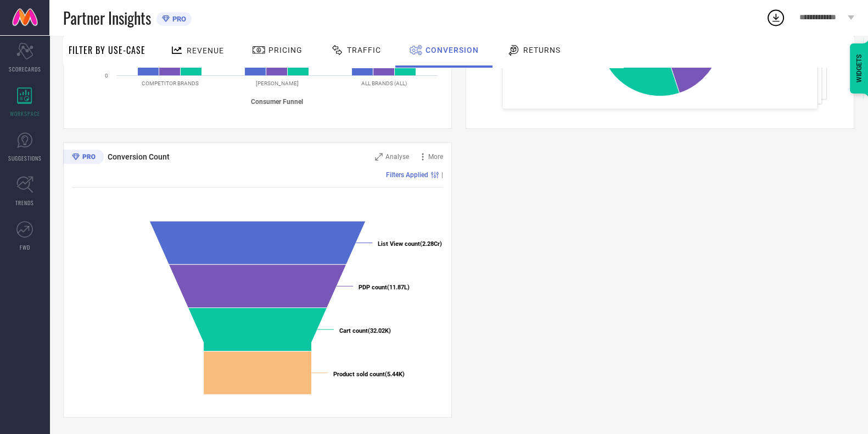  What do you see at coordinates (379, 157) in the screenshot?
I see `svg: Zoom` at bounding box center [379, 157].